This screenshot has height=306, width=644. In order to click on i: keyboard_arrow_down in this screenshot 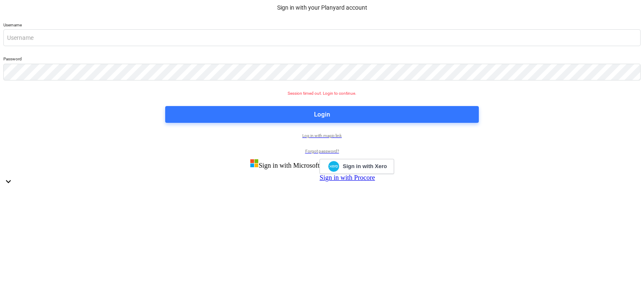, I will do `click(9, 181)`.